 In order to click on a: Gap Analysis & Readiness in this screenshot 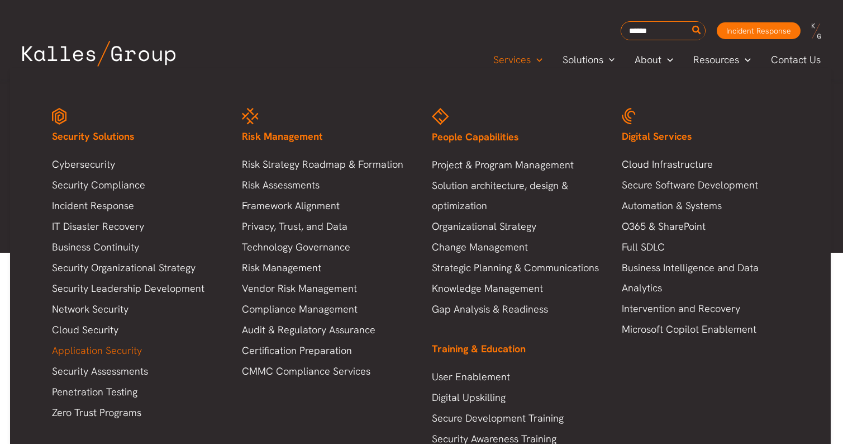, I will do `click(516, 309)`.